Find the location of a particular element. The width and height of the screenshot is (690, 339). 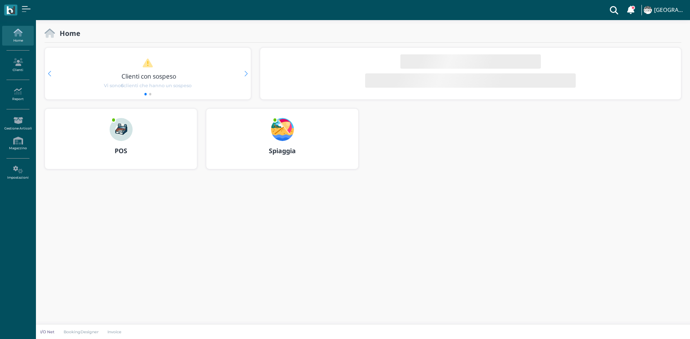

span: Vi sono clienti che hanno un sospeso is located at coordinates (148, 85).